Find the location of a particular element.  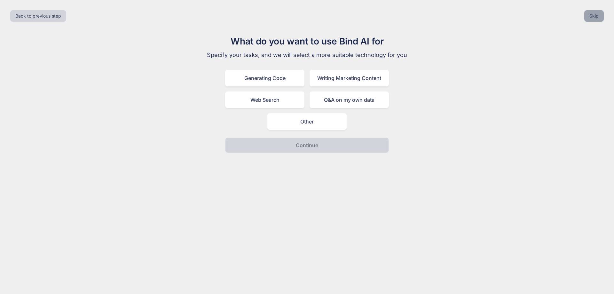

div: Writing Marketing Content is located at coordinates (349, 78).